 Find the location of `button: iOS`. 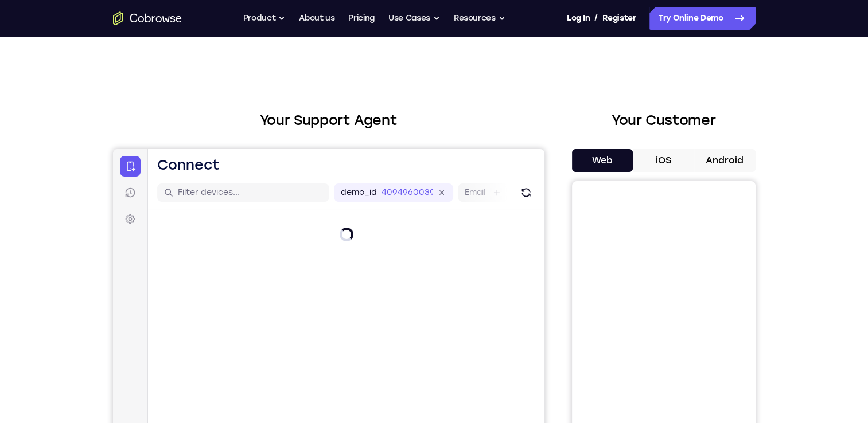

button: iOS is located at coordinates (663, 160).